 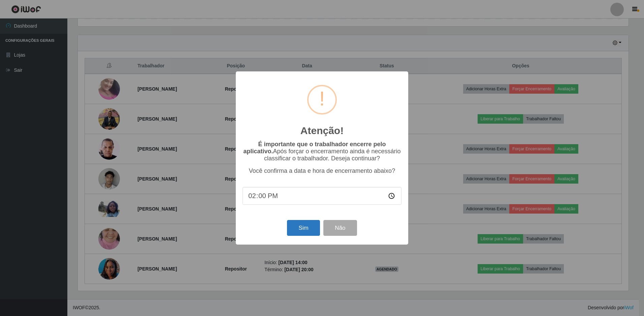 What do you see at coordinates (322, 151) in the screenshot?
I see `p: Após forçar o encerramento ainda é necessário classificar o trabalhador. Deseja continuar?` at bounding box center [322, 151].